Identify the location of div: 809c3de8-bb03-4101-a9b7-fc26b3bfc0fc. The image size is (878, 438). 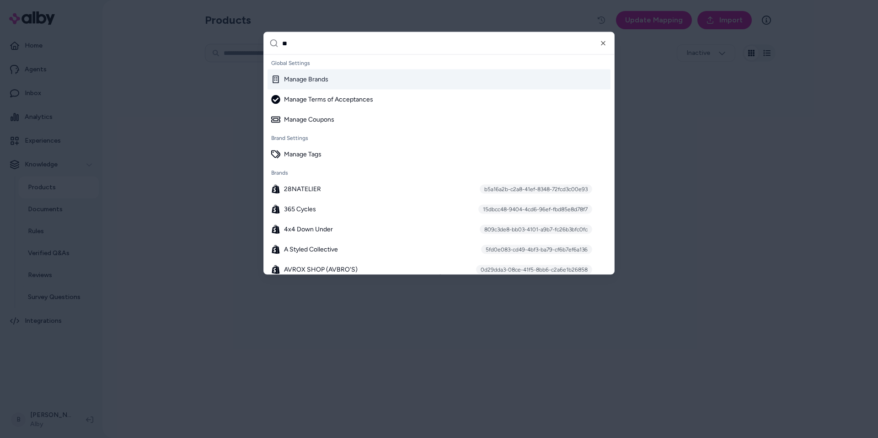
(536, 229).